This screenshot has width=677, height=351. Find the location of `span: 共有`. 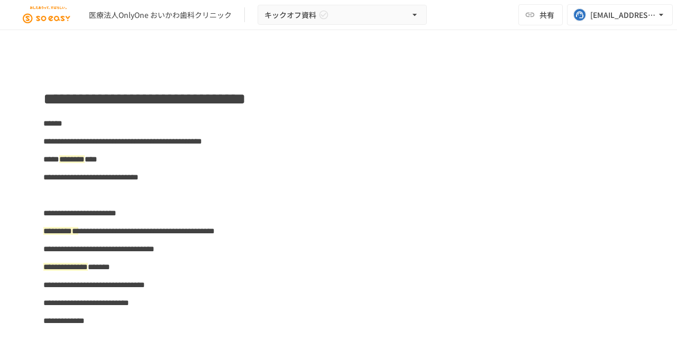

span: 共有 is located at coordinates (546, 15).